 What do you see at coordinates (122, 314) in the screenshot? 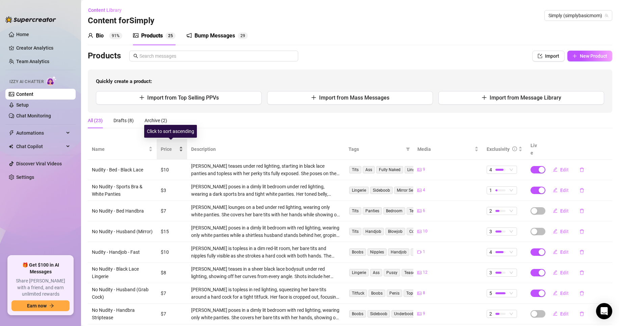
I see `td: No Nudity - Handbra Striptease` at bounding box center [122, 314].